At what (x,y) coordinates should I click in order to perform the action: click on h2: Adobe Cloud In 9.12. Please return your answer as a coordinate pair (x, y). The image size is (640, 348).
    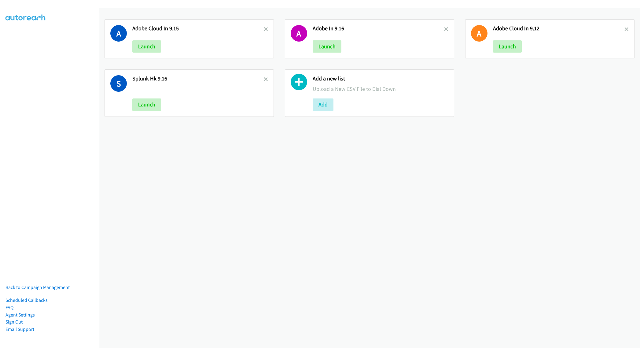
    Looking at the image, I should click on (559, 28).